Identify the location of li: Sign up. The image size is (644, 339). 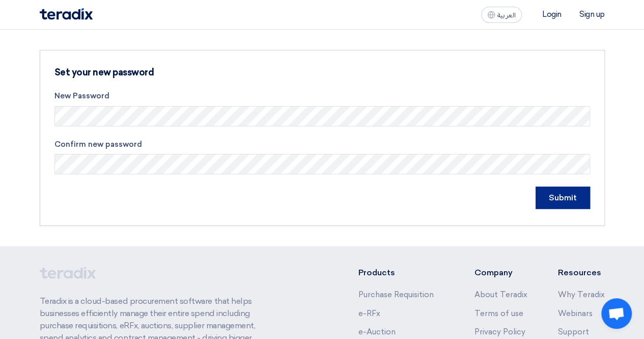
(592, 14).